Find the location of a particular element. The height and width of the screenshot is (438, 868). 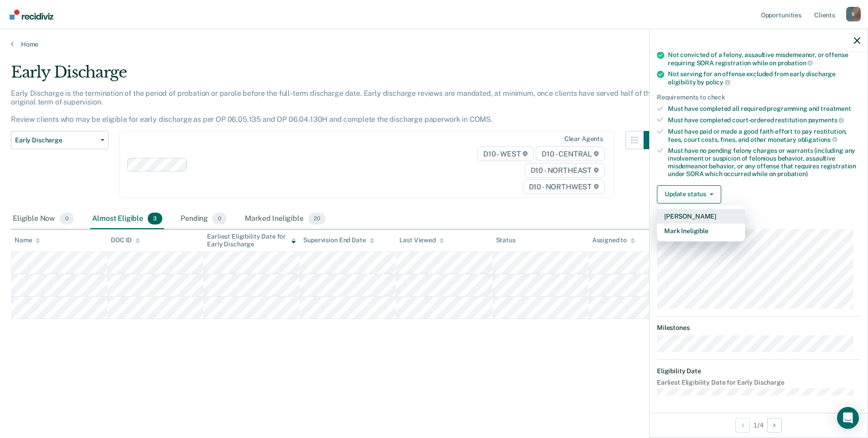

div: Open Intercom Messenger is located at coordinates (849, 418).